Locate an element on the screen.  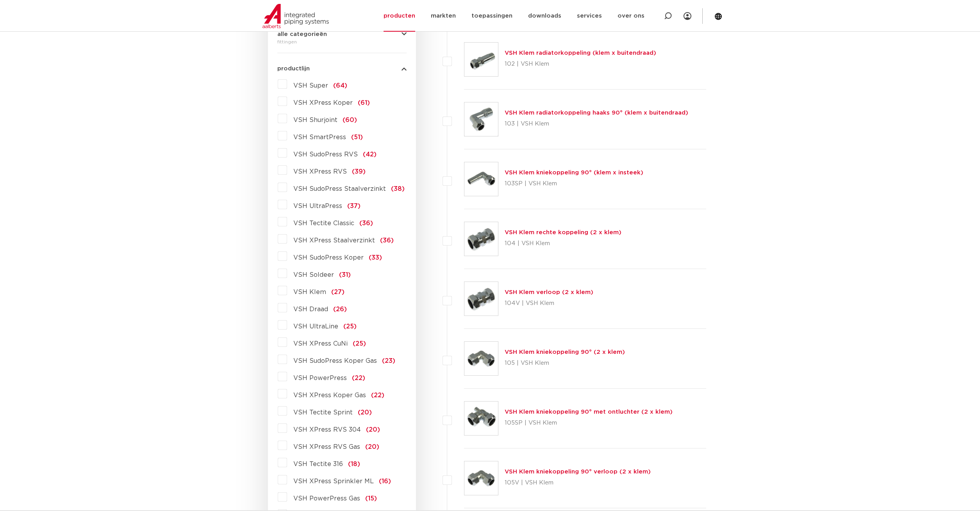
img: Thumbnail for VSH Klem kniekoppeling 90° (2 x klem) is located at coordinates (481, 358).